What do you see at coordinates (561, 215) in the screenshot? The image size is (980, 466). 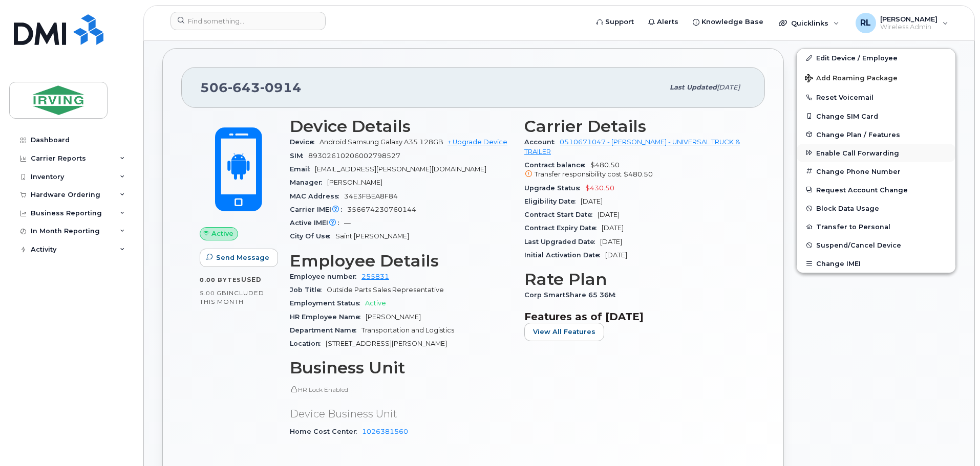 I see `span: Contract Start Date` at bounding box center [561, 215].